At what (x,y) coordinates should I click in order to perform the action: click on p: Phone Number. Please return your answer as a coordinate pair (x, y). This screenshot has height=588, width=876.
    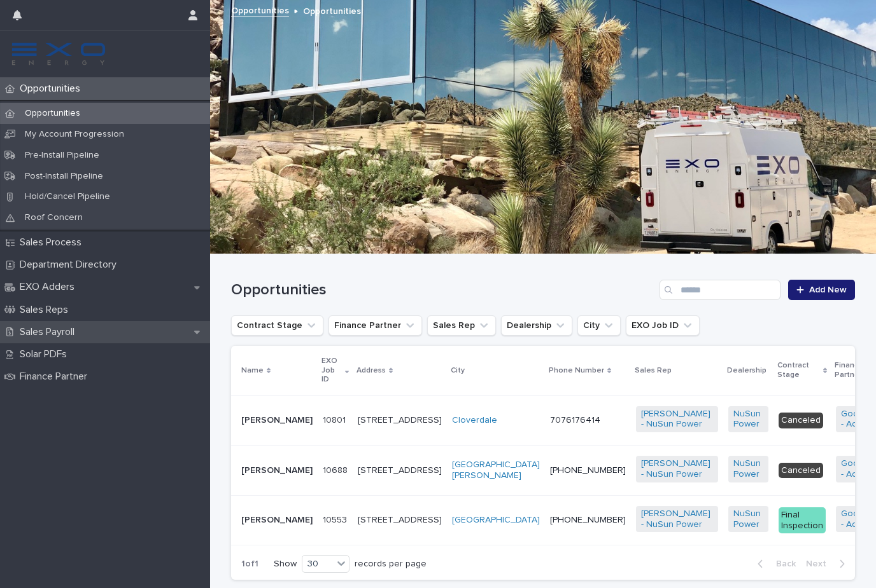
    Looking at the image, I should click on (576, 371).